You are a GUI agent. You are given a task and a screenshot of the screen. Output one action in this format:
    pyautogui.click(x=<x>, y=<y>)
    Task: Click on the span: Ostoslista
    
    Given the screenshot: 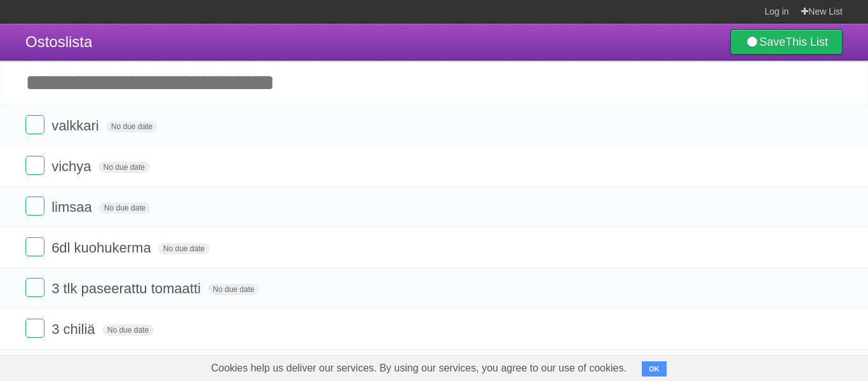 What is the action you would take?
    pyautogui.click(x=59, y=41)
    